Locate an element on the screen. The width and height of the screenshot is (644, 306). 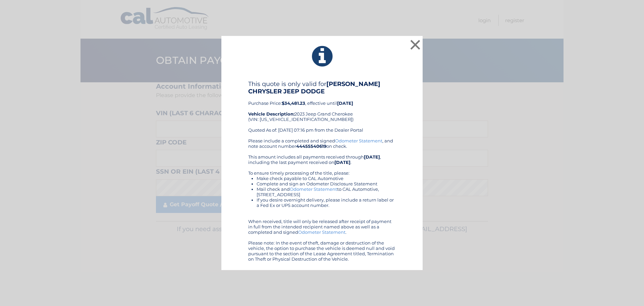
strong: Vehicle Description: is located at coordinates (271, 114).